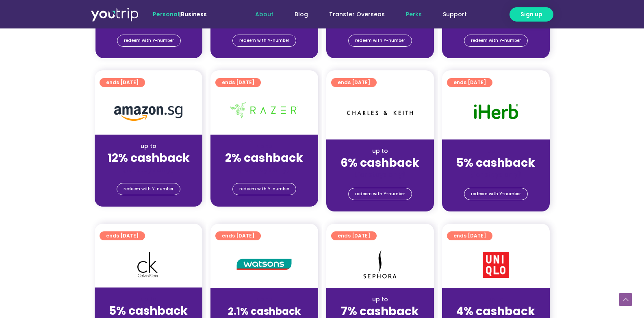 The height and width of the screenshot is (318, 644). I want to click on a: About, so click(264, 14).